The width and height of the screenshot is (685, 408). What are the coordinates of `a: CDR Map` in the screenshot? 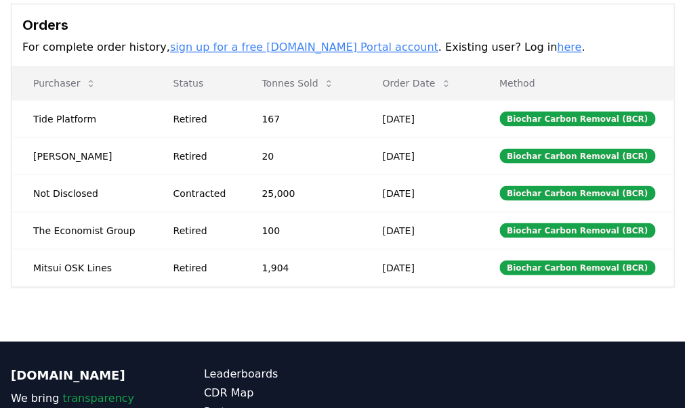 It's located at (273, 393).